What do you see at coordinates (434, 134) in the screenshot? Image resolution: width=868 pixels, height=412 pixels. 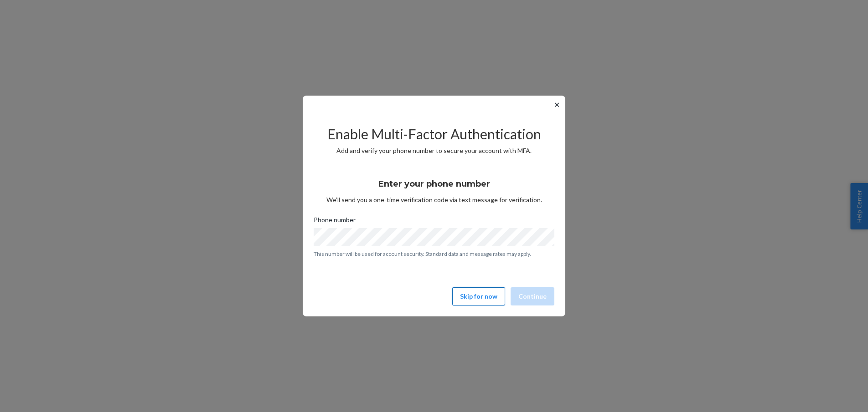 I see `h2: Enable Multi-Factor Authentication` at bounding box center [434, 134].